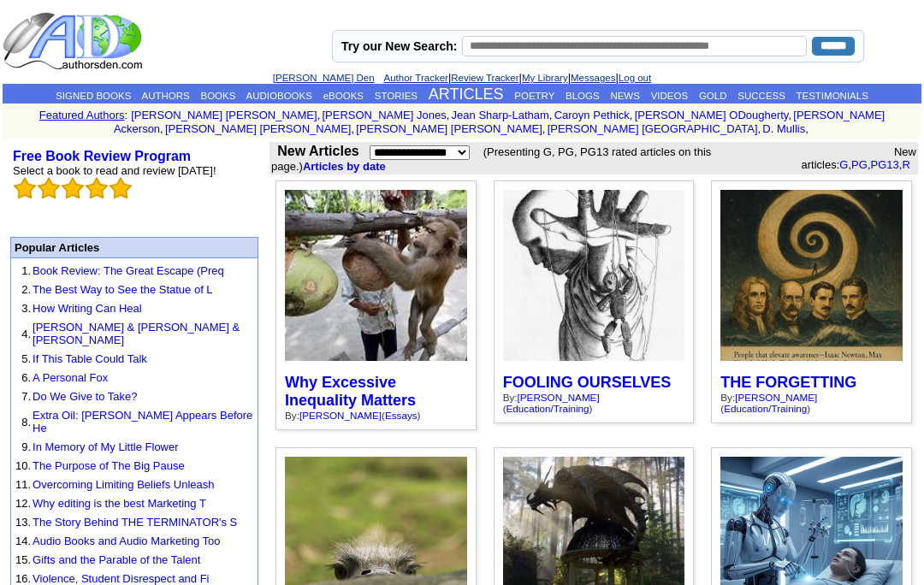 The image size is (924, 585). I want to click on a: VIDEOS, so click(669, 96).